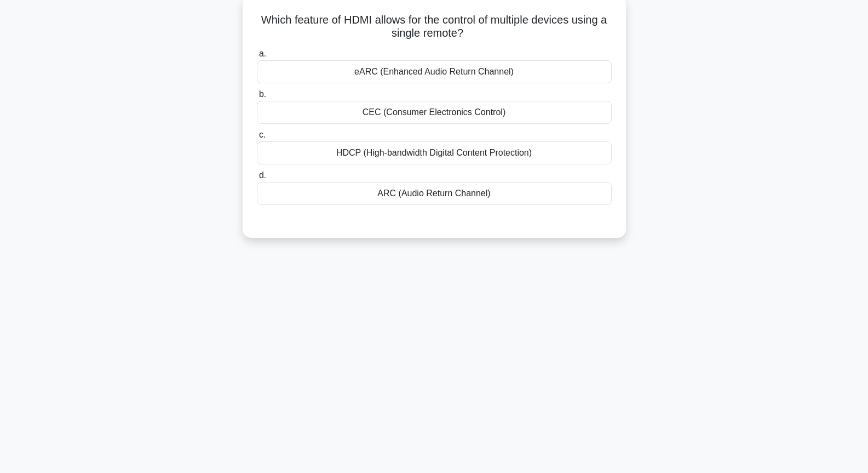 This screenshot has width=868, height=473. I want to click on div: ARC (Audio Return Channel), so click(435, 194).